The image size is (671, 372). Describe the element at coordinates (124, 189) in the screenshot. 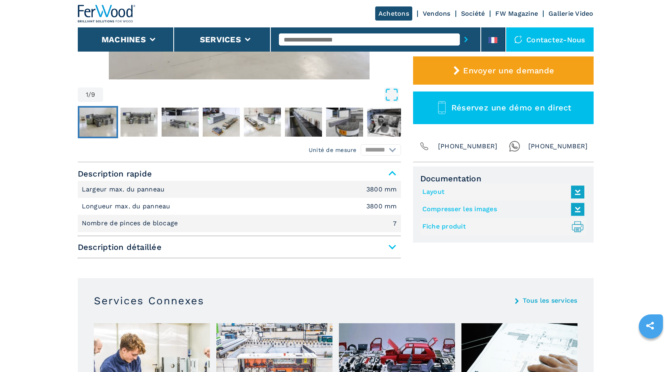

I see `p: Largeur max. du panneau` at that location.